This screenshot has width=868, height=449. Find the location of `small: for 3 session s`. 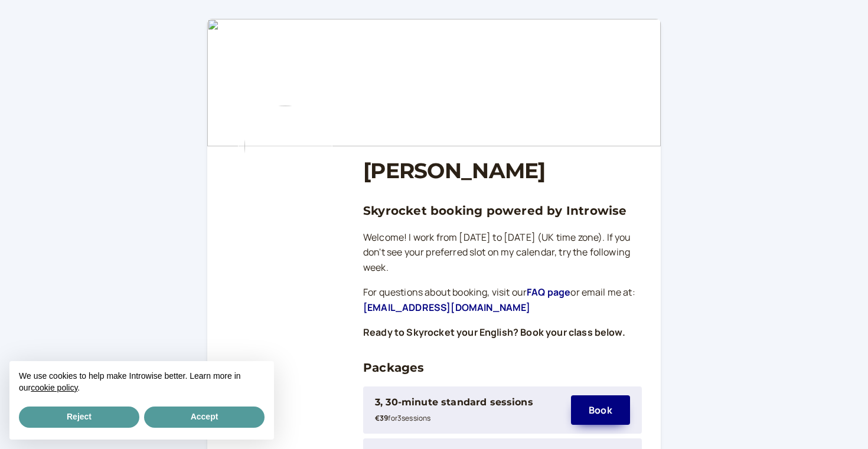

small: for 3 session s is located at coordinates (403, 418).